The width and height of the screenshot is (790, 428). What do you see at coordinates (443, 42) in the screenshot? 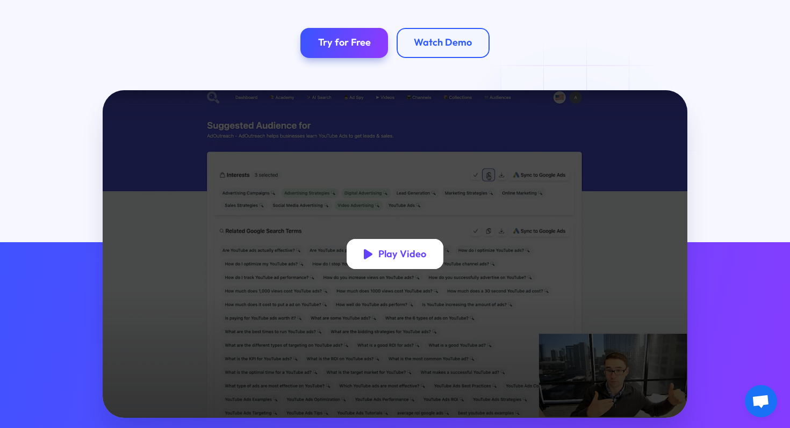
I see `div: Watch Demo` at bounding box center [443, 42].